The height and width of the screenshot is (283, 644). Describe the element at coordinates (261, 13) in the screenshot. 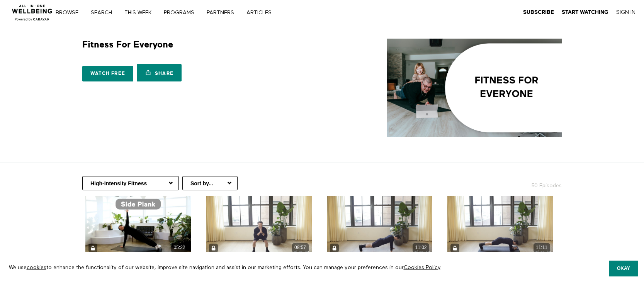

I see `a: ARTICLES` at that location.